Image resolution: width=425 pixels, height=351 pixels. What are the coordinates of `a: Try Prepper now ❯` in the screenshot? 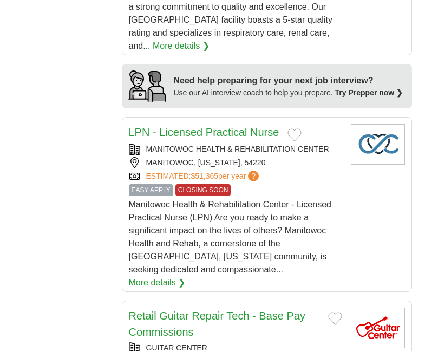 It's located at (369, 93).